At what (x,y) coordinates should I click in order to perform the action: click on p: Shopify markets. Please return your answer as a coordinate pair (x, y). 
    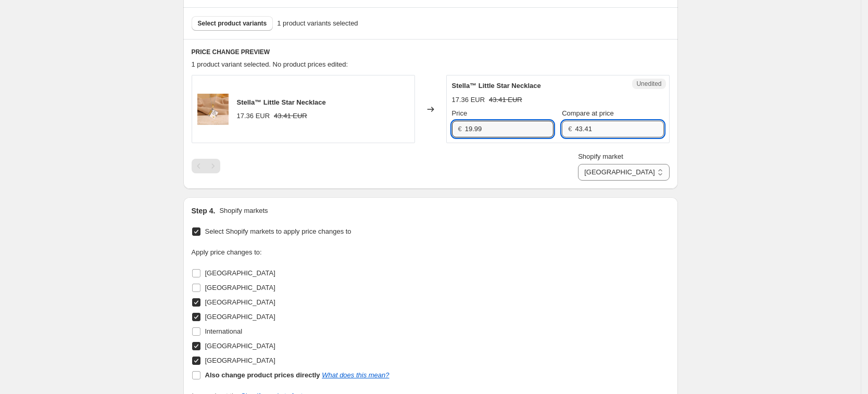
    Looking at the image, I should click on (243, 211).